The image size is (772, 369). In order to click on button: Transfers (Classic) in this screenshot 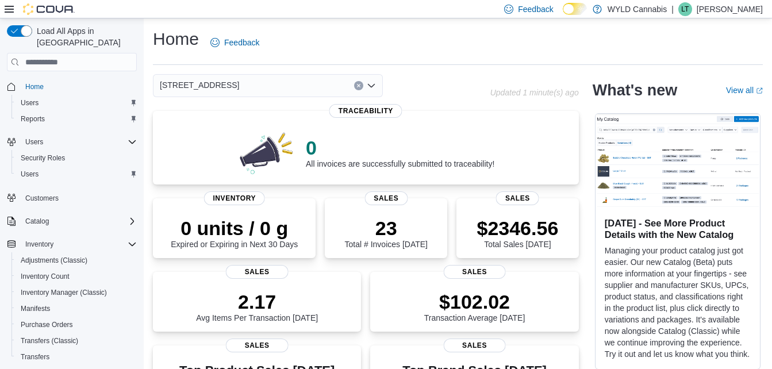, I will do `click(76, 341)`.